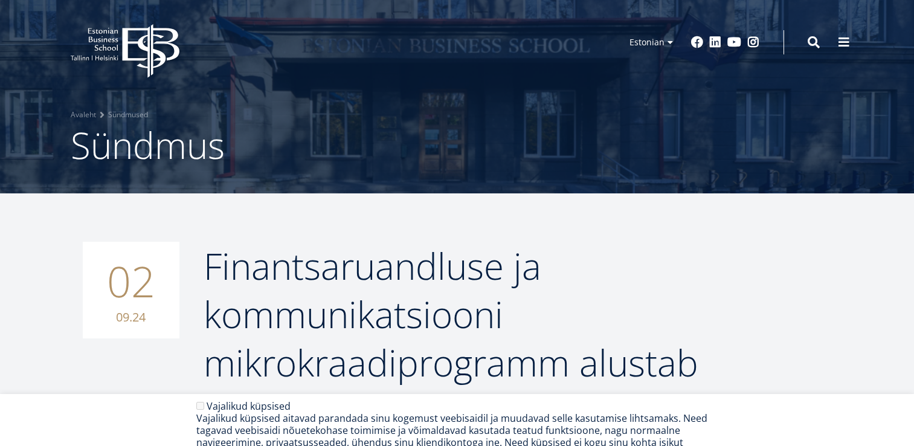  Describe the element at coordinates (734, 42) in the screenshot. I see `a: Youtube` at that location.